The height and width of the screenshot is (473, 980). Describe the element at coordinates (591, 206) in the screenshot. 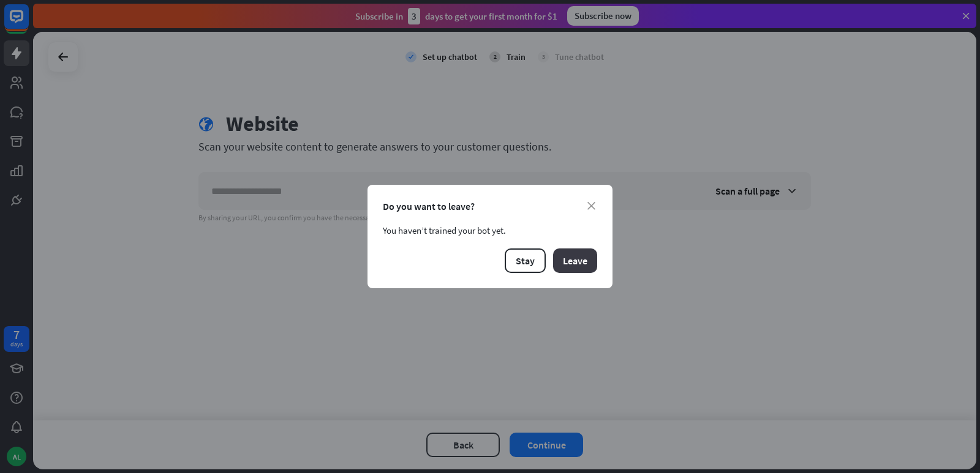

I see `i: close` at that location.